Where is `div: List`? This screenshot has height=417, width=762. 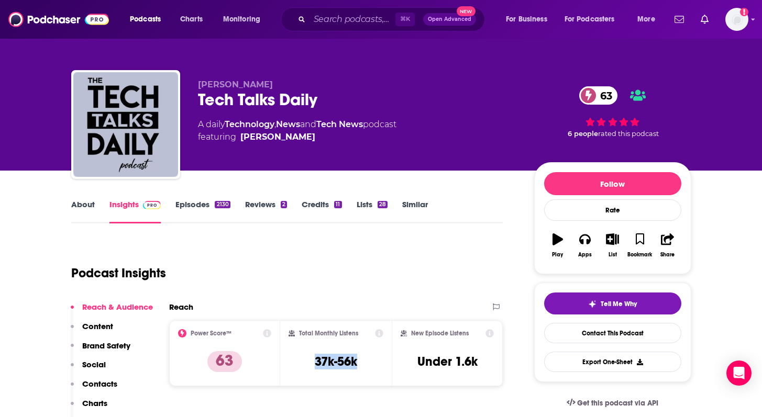 div: List is located at coordinates (612, 255).